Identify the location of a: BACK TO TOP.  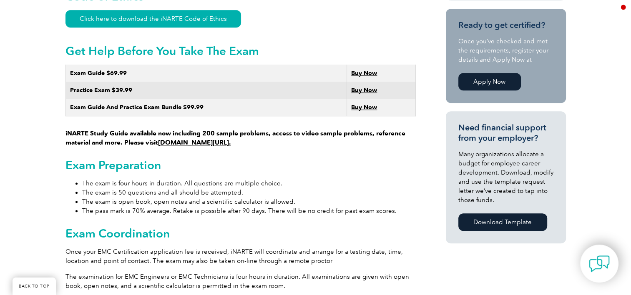
(34, 287).